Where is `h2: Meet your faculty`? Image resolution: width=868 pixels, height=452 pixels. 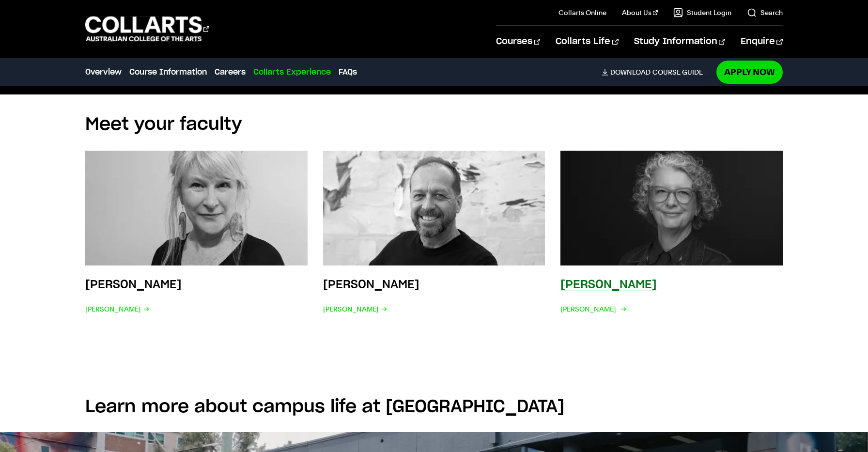
h2: Meet your faculty is located at coordinates (434, 125).